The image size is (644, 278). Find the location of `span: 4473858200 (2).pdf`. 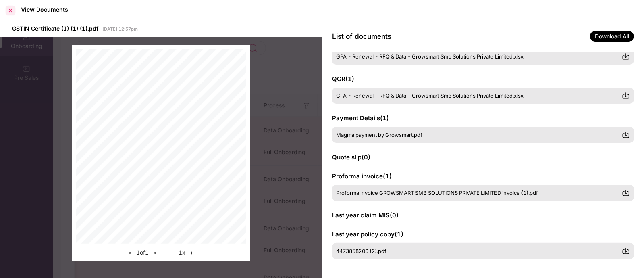

span: 4473858200 (2).pdf is located at coordinates (362, 251).